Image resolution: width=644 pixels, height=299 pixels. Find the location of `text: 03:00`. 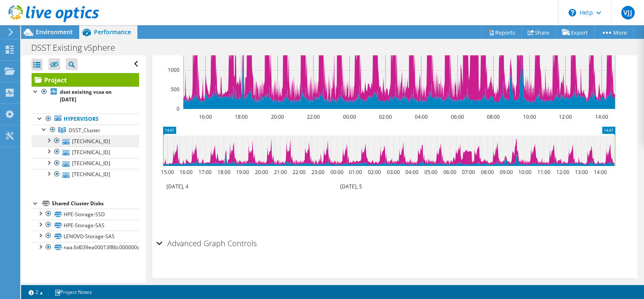

text: 03:00 is located at coordinates (393, 172).